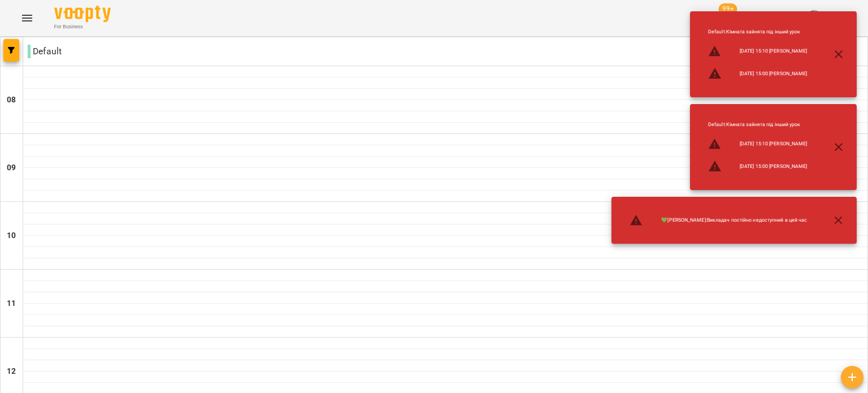 This screenshot has height=393, width=868. I want to click on p: Default, so click(45, 52).